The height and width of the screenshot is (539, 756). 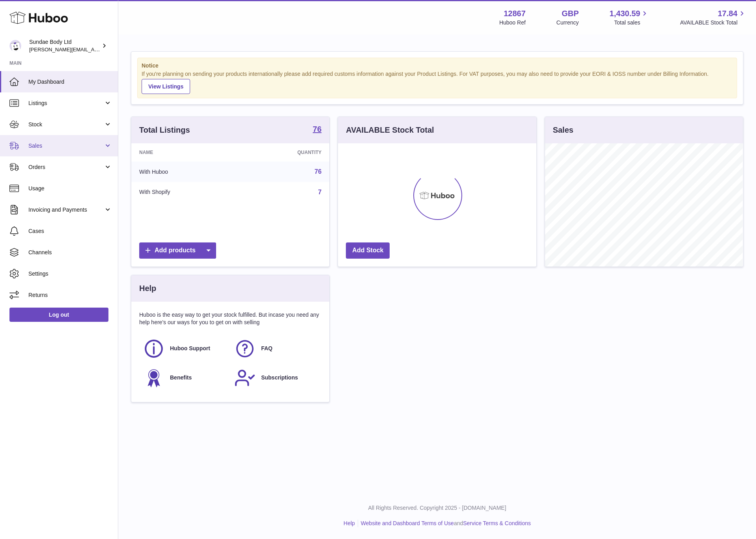 What do you see at coordinates (437, 82) in the screenshot?
I see `div: If you're planning on sending your products internationally please add required customs informati...` at bounding box center [437, 82].